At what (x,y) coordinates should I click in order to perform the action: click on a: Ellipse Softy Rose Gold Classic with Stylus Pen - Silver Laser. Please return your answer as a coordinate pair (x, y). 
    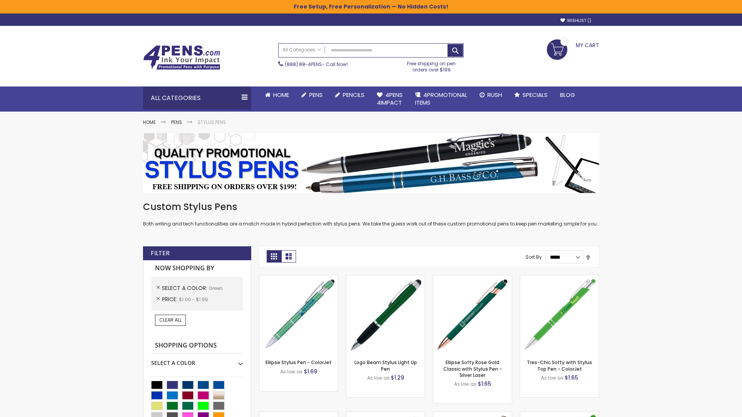
    Looking at the image, I should click on (472, 369).